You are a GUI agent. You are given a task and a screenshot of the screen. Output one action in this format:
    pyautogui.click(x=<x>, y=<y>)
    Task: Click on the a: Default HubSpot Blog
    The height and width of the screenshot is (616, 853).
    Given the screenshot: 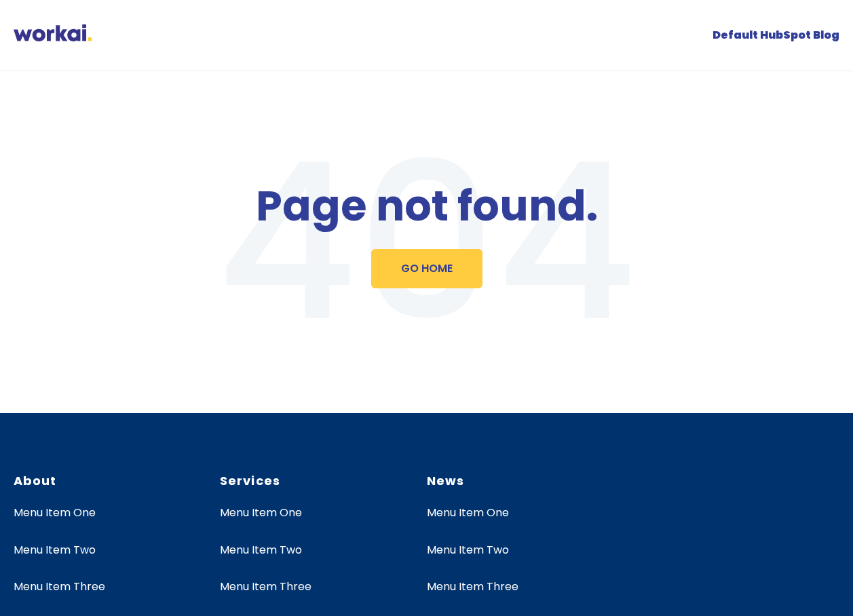 What is the action you would take?
    pyautogui.click(x=776, y=35)
    